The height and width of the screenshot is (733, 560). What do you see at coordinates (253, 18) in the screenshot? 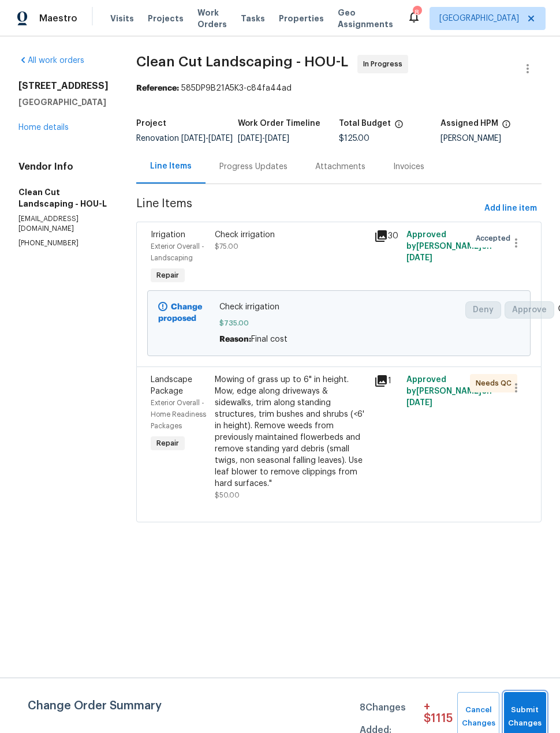
I see `span: Tasks` at bounding box center [253, 18].